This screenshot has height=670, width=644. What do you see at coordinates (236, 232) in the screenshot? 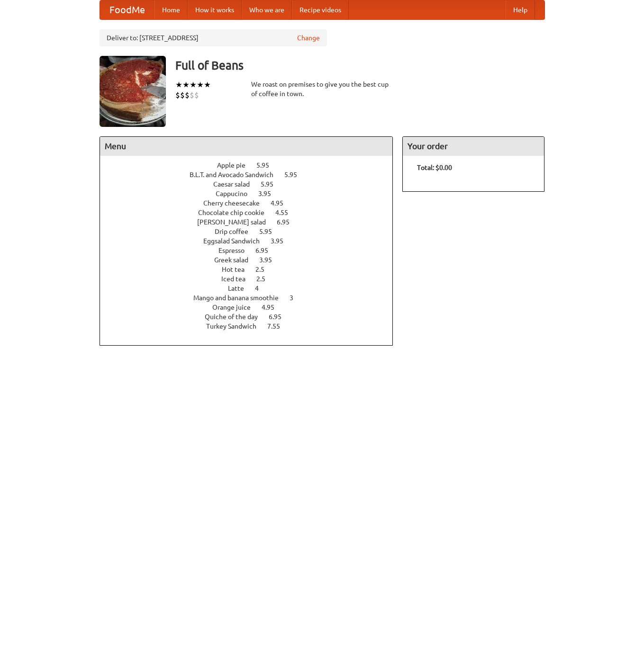
I see `span: Drip coffee` at bounding box center [236, 232].